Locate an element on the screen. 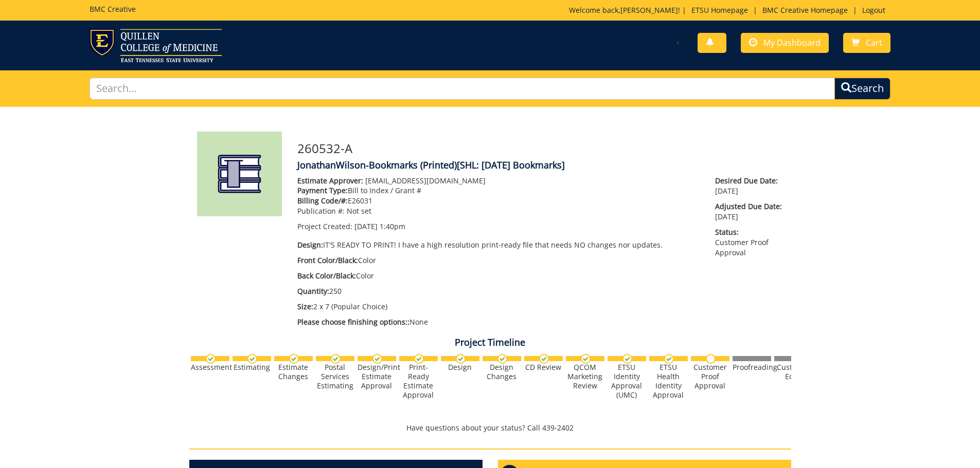 Image resolution: width=980 pixels, height=468 pixels. div: Design is located at coordinates (460, 367).